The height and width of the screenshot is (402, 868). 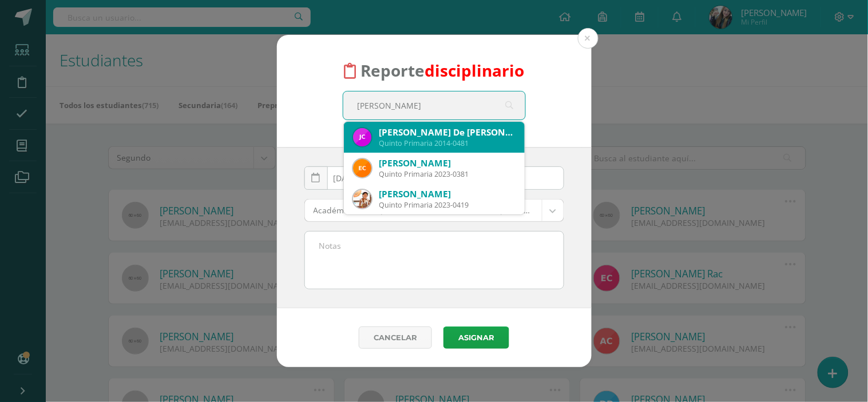 What do you see at coordinates (363, 168) in the screenshot?
I see `img: 754bbd49d87c7433c1a77f2fa9cd0af2.png` at bounding box center [363, 168].